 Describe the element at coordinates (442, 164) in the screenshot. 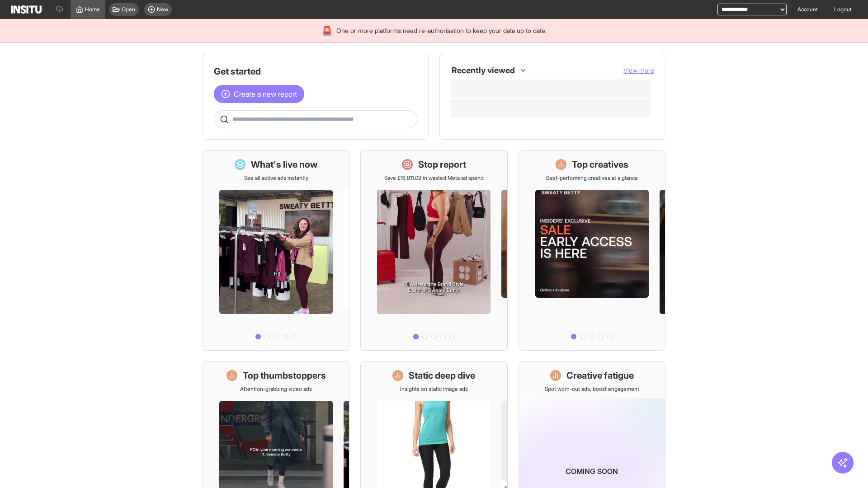

I see `h1: Stop report` at that location.